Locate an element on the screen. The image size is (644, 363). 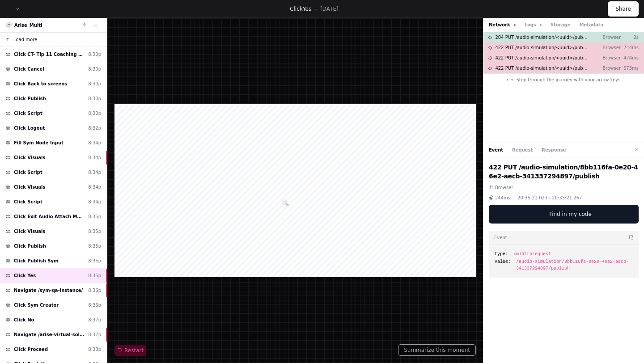
span: Yes is located at coordinates (306, 9).